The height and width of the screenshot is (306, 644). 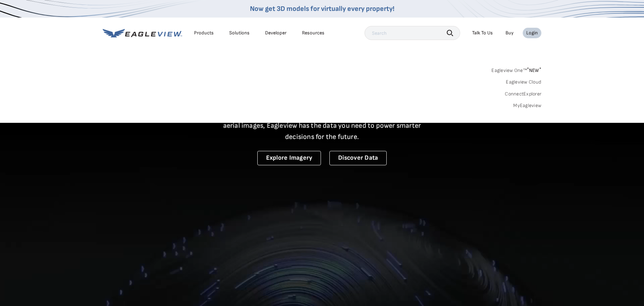 I want to click on p: A new era starts here. Built on more than 3.5 billion high-resolution aerial images, Eagleview ha..., so click(x=322, y=126).